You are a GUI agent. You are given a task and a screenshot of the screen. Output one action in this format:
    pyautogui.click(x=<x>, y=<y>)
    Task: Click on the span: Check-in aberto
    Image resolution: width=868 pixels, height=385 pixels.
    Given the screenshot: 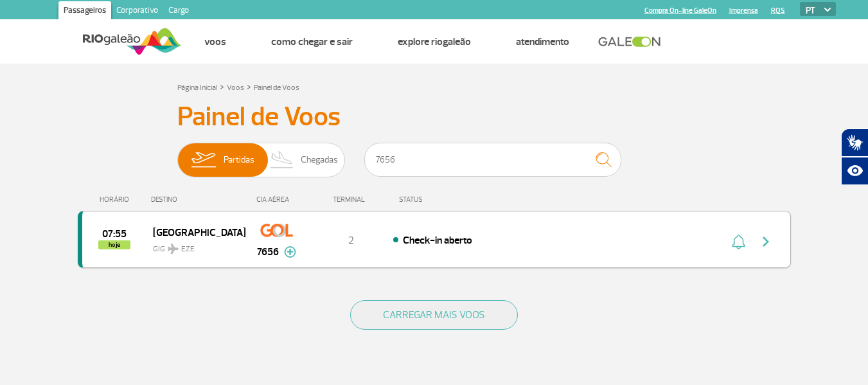 What is the action you would take?
    pyautogui.click(x=437, y=240)
    